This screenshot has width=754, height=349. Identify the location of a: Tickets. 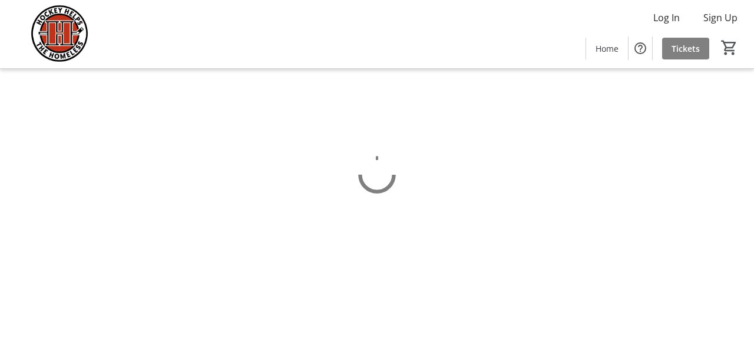
(686, 48).